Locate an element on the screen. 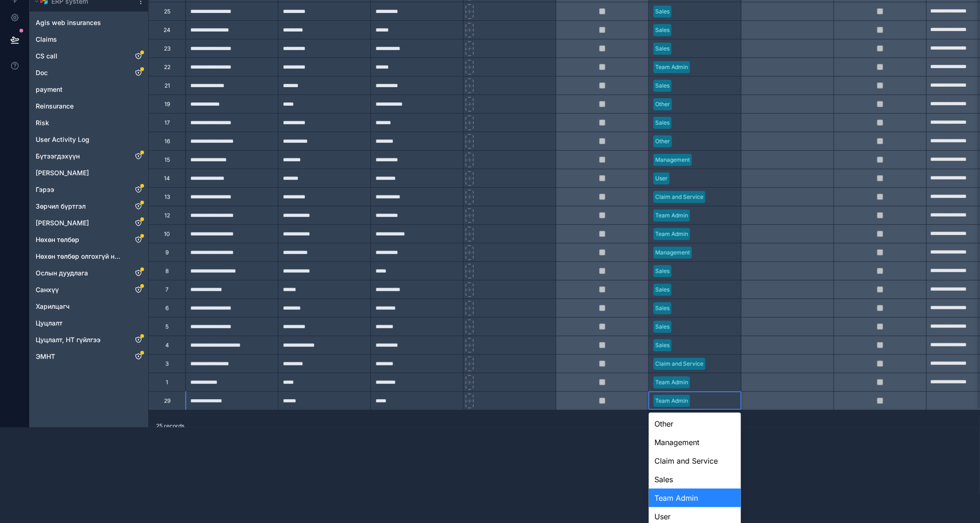  span: 25 records is located at coordinates (170, 426).